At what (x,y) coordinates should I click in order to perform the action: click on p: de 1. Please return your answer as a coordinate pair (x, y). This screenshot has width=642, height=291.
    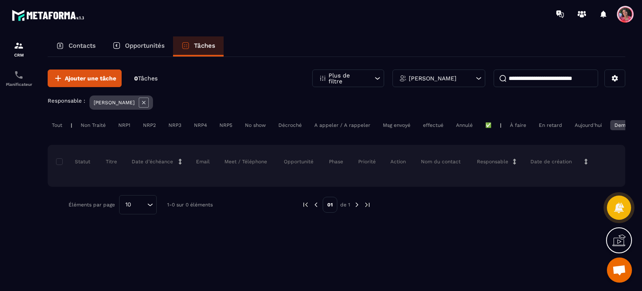
    Looking at the image, I should click on (345, 205).